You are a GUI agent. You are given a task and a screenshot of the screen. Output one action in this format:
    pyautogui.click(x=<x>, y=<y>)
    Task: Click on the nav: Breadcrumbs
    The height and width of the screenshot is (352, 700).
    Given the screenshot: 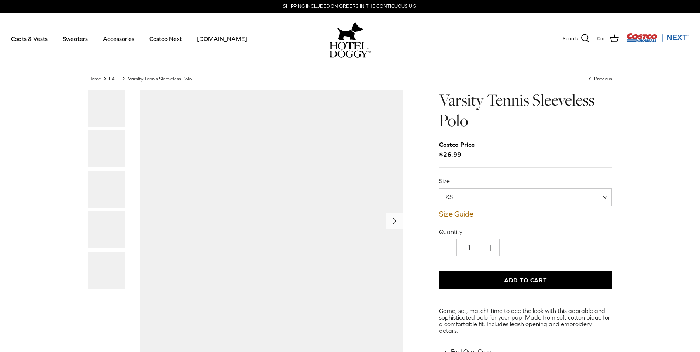 What is the action you would take?
    pyautogui.click(x=350, y=79)
    